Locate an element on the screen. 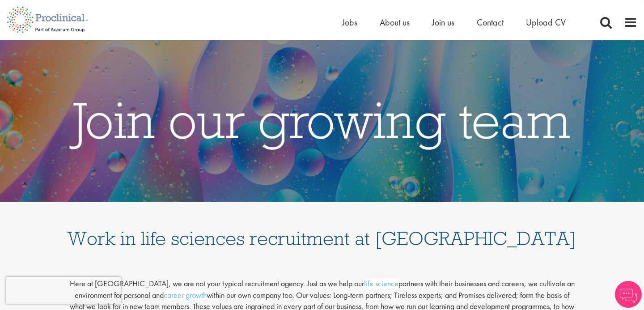 The width and height of the screenshot is (644, 310). span: Contact is located at coordinates (490, 22).